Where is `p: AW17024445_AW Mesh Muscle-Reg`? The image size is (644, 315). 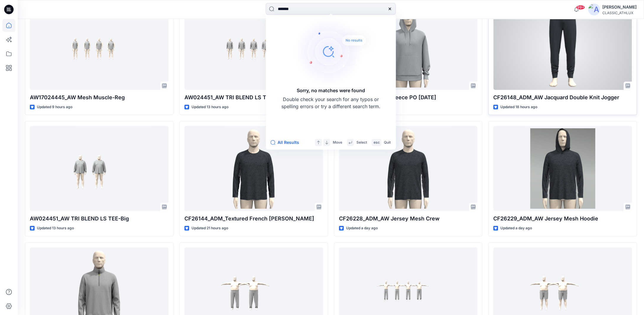
p: AW17024445_AW Mesh Muscle-Reg is located at coordinates (99, 98).